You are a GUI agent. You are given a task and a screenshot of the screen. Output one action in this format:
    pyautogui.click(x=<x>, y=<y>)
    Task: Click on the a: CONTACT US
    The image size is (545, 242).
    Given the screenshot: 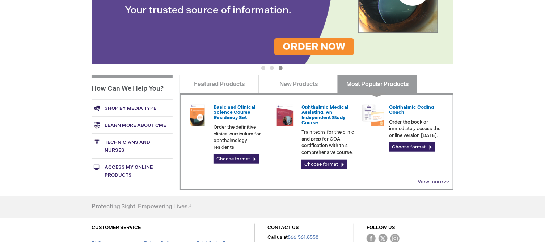 What is the action you would take?
    pyautogui.click(x=283, y=228)
    